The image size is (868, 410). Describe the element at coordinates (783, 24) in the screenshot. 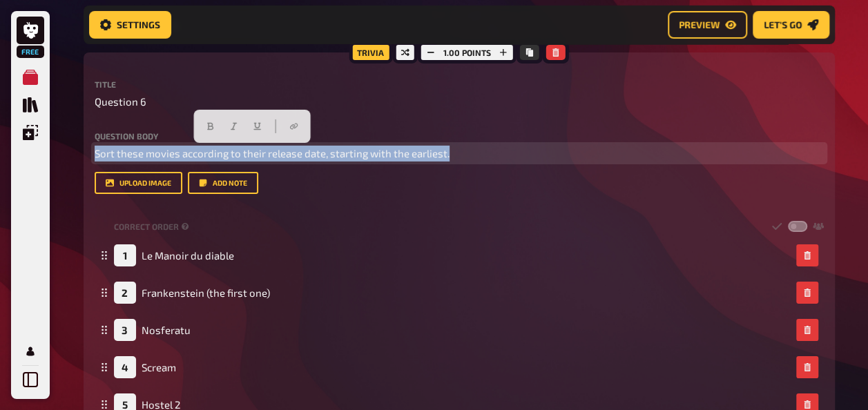

I see `span: Let's go` at that location.